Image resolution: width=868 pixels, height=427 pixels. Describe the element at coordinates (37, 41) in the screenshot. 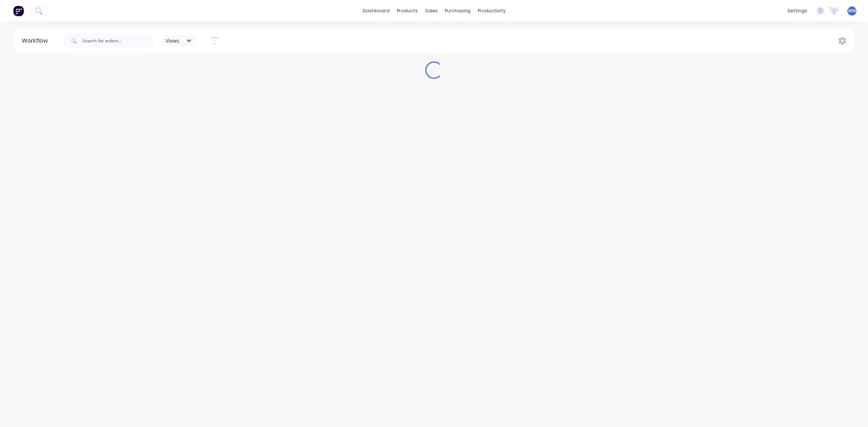

I see `div: Workflow` at that location.